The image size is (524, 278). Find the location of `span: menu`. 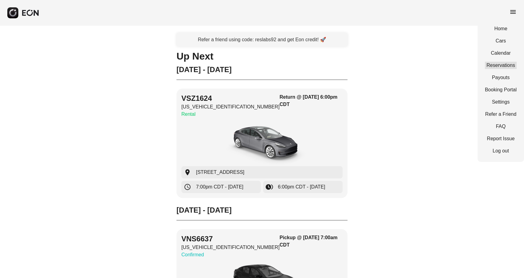

span: menu is located at coordinates (513, 12).